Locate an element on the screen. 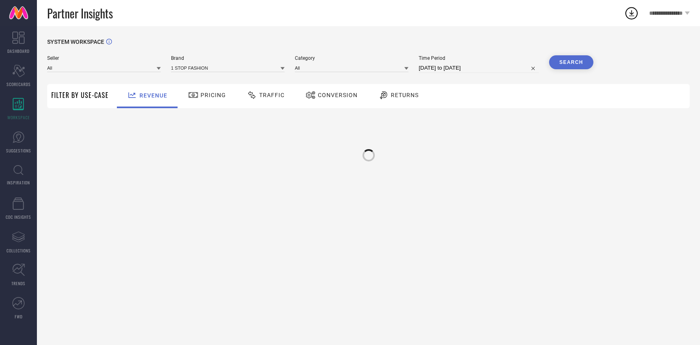 The width and height of the screenshot is (700, 345). span: COLLECTIONS is located at coordinates (18, 250).